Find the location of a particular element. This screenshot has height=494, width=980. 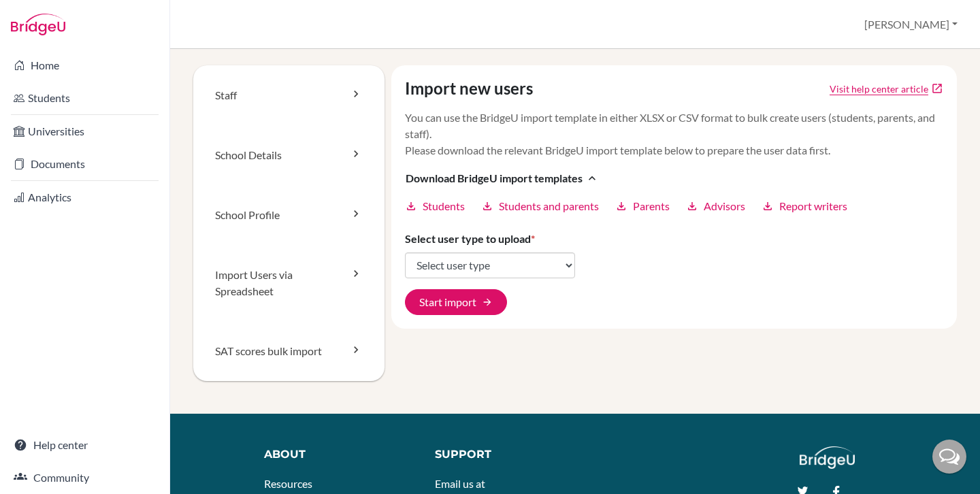

a: open_in_new is located at coordinates (937, 89).